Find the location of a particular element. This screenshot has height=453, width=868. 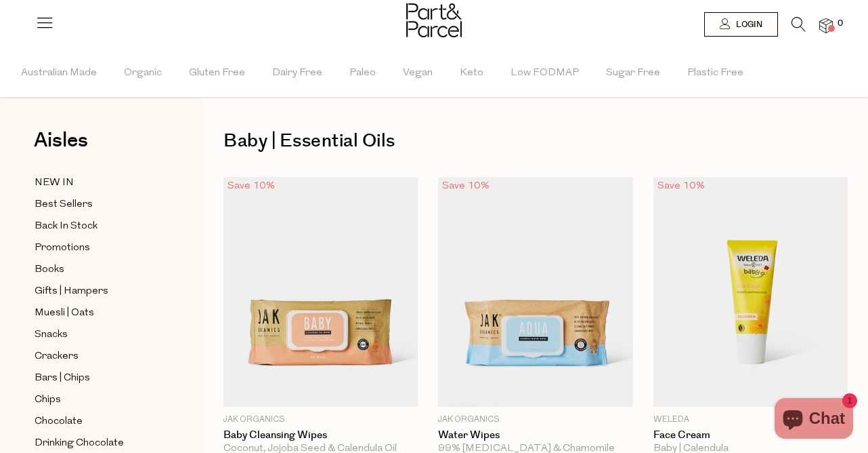

span: Aisles is located at coordinates (61, 140).